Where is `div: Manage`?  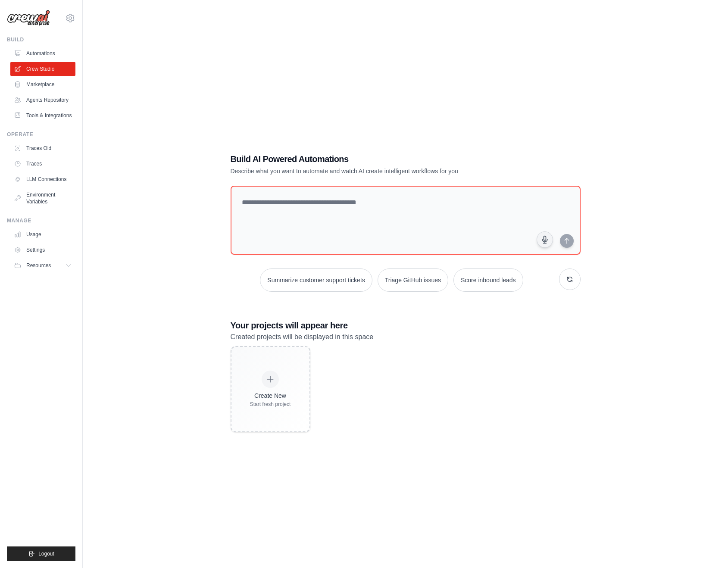 div: Manage is located at coordinates (41, 220).